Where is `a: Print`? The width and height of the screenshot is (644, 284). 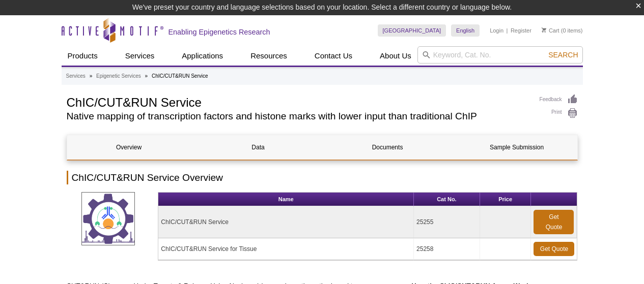
a: Print is located at coordinates (559, 114).